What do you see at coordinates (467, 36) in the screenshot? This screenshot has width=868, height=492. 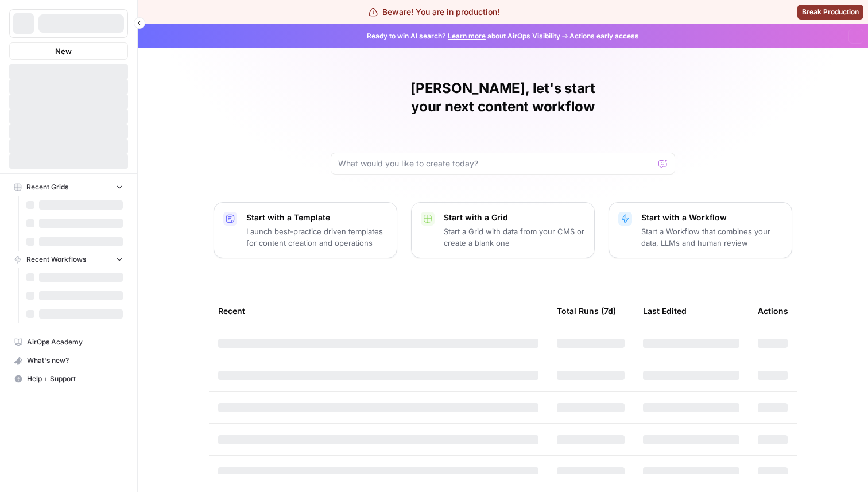 I see `a: Learn more` at bounding box center [467, 36].